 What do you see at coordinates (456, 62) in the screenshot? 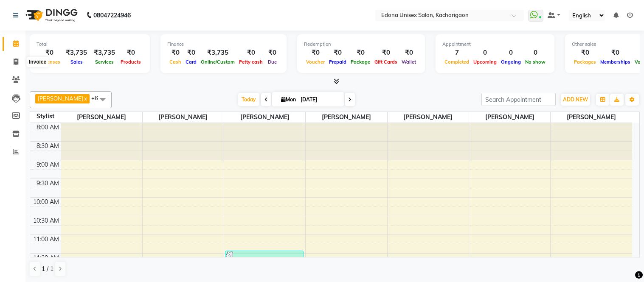
I see `span: Completed` at bounding box center [456, 62].